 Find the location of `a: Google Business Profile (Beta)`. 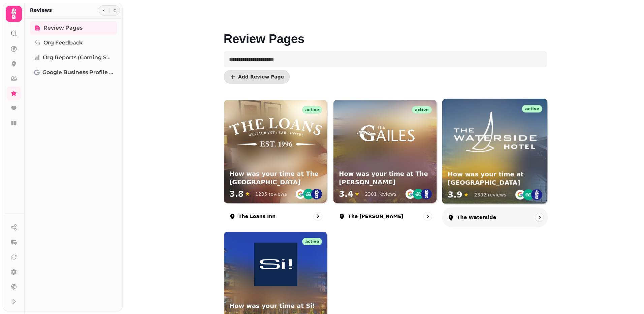

a: Google Business Profile (Beta) is located at coordinates (74, 72).